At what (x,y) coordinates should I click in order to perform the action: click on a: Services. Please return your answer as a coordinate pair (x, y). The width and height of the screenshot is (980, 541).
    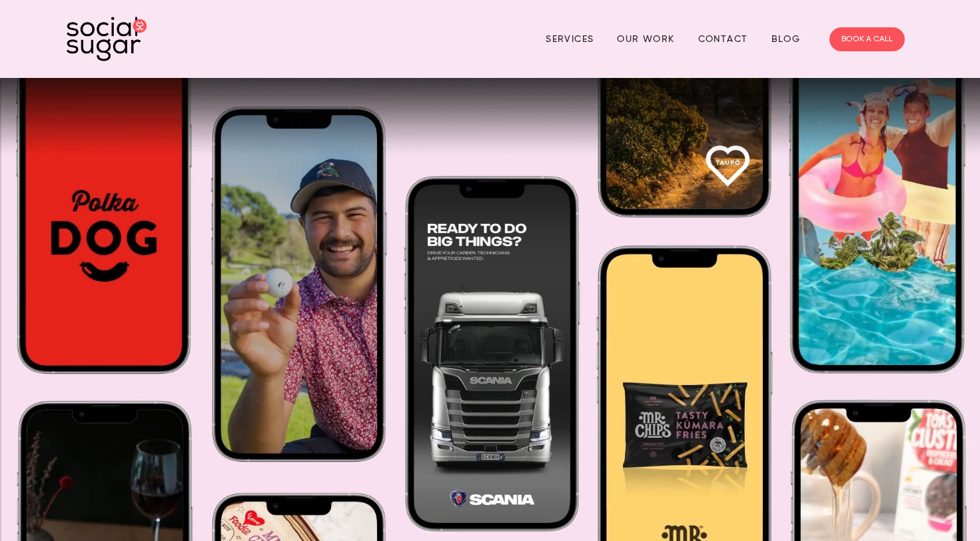
    Looking at the image, I should click on (569, 39).